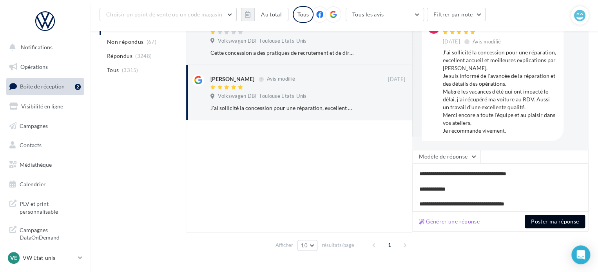 The image size is (598, 272). Describe the element at coordinates (45, 207) in the screenshot. I see `a: PLV et print personnalisable` at that location.